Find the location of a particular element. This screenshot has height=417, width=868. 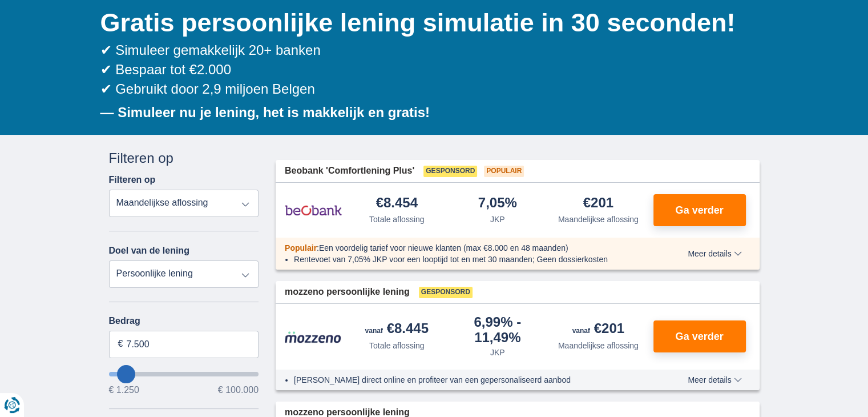

a: wantToBorrow is located at coordinates (184, 374).